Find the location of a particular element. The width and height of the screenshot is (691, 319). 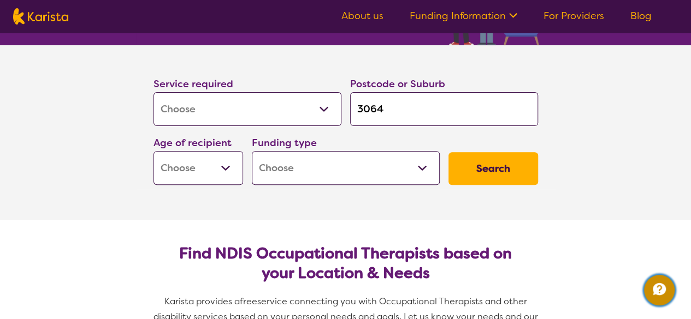

img: Karista logo is located at coordinates (40, 16).